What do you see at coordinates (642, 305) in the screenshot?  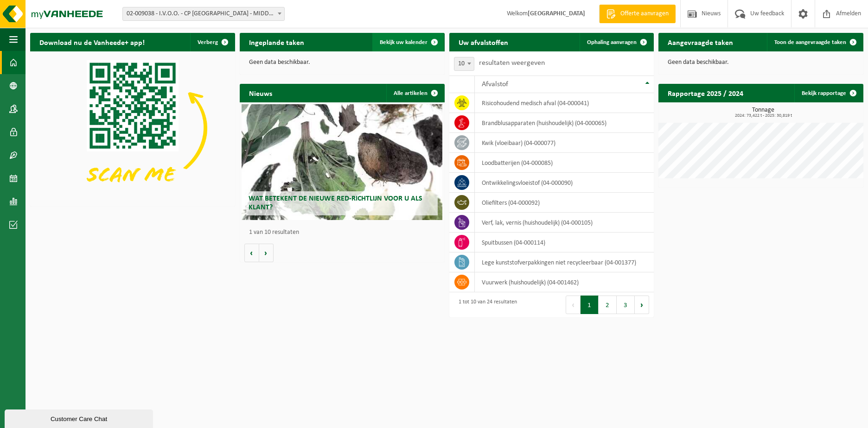 I see `button: Next` at bounding box center [642, 305].